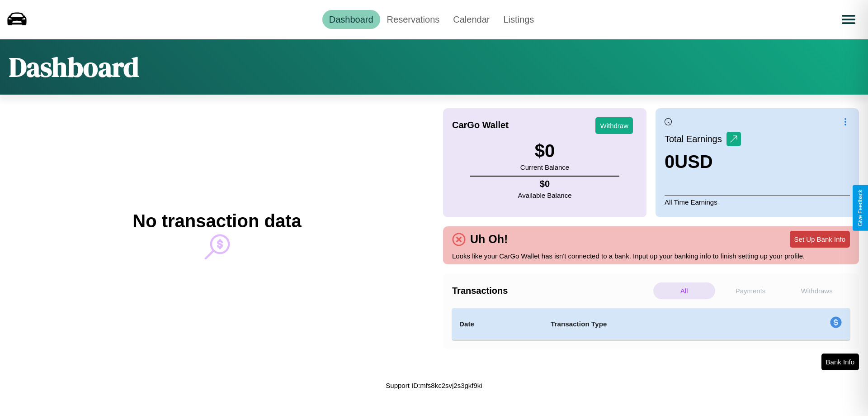 The height and width of the screenshot is (416, 868). What do you see at coordinates (816, 290) in the screenshot?
I see `p: Withdraws` at bounding box center [816, 290].